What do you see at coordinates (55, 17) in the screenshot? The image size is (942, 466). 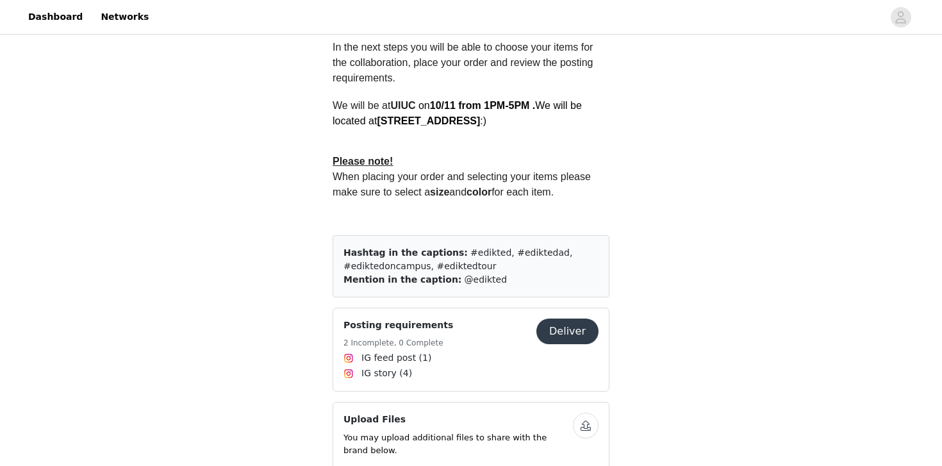 I see `a: Dashboard` at bounding box center [55, 17].